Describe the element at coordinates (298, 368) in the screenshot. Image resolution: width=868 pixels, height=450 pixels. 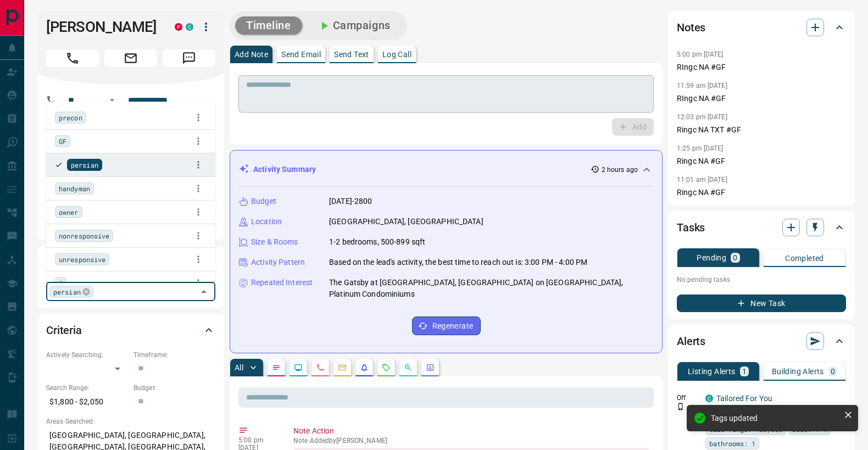
I see `svg: Lead Browsing Activity` at that location.